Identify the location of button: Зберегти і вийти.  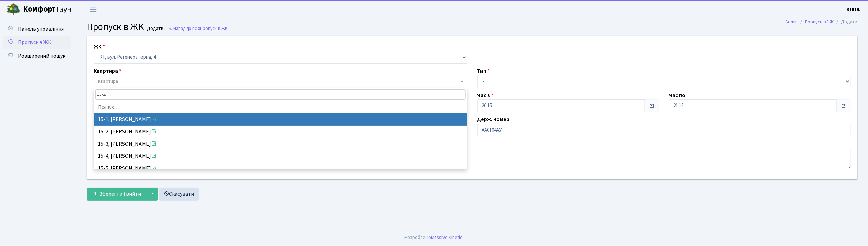
(116, 194).